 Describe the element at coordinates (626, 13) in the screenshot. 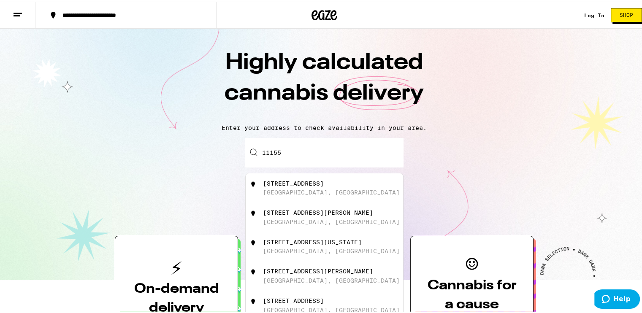

I see `button: Shop` at that location.